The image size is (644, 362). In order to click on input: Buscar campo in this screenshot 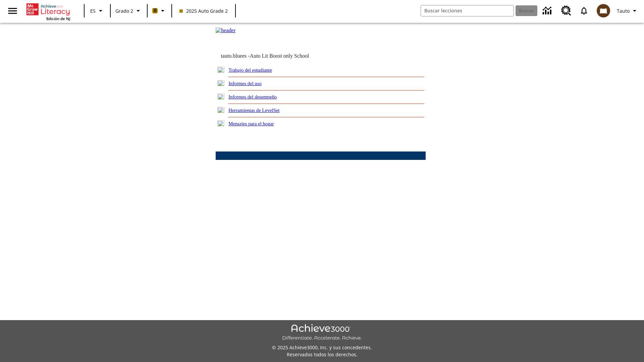, I will do `click(467, 11)`.